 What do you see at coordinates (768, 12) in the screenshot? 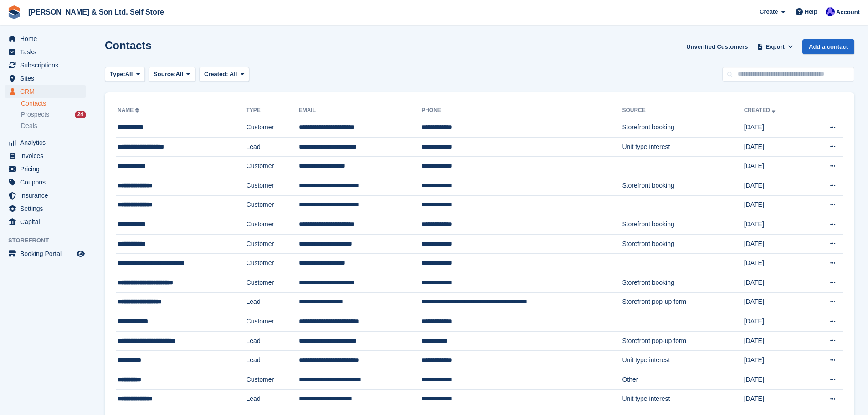
I see `span: Create` at bounding box center [768, 12].